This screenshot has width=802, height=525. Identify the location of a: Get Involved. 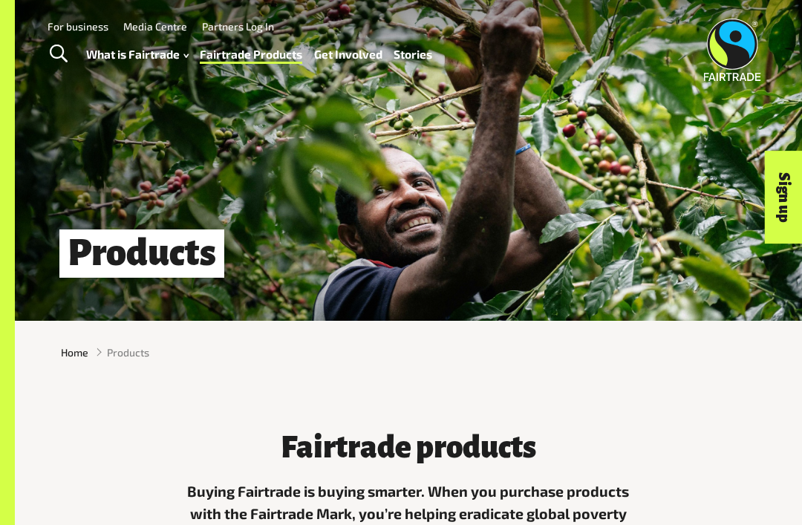
(348, 54).